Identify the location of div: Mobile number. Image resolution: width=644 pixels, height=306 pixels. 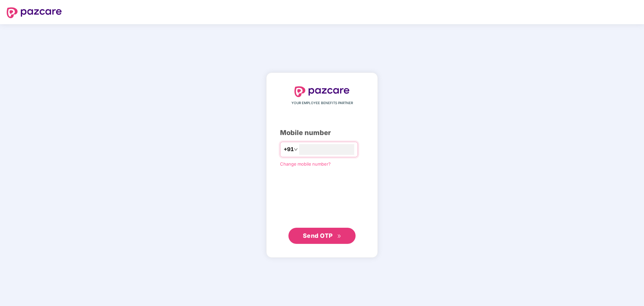
(322, 133).